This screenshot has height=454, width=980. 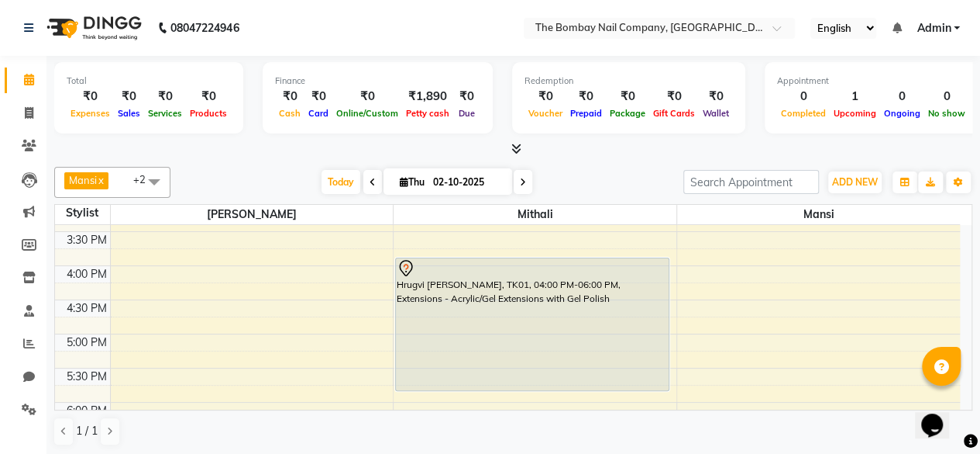 I want to click on span: Upcoming, so click(x=855, y=113).